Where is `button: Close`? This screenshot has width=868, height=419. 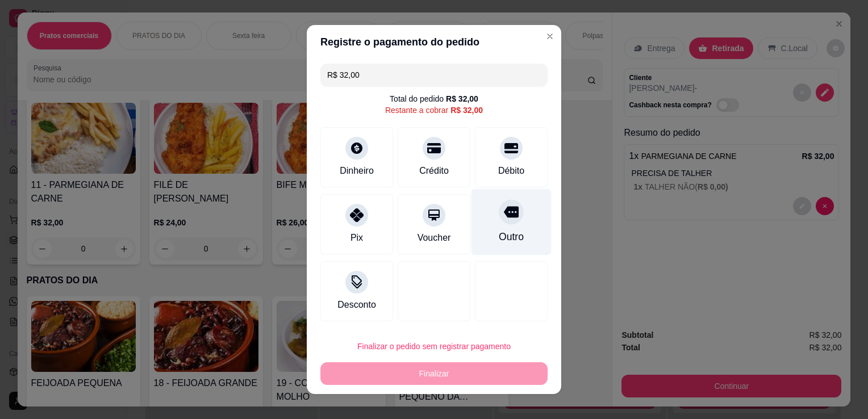
button: Close is located at coordinates (550, 36).